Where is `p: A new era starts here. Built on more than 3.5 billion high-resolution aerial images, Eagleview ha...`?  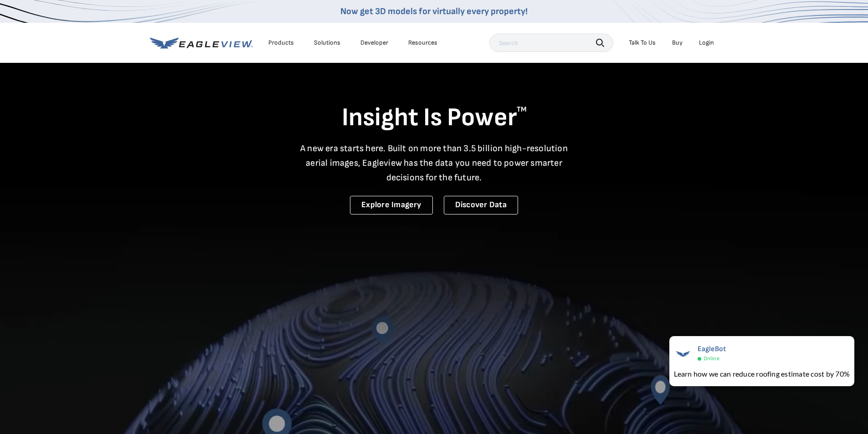 p: A new era starts here. Built on more than 3.5 billion high-resolution aerial images, Eagleview ha... is located at coordinates (434, 163).